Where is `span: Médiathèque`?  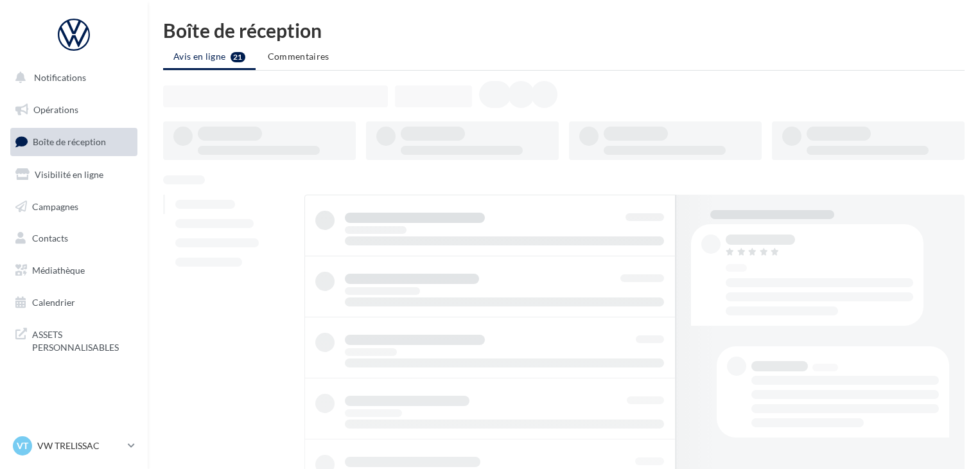 span: Médiathèque is located at coordinates (58, 269).